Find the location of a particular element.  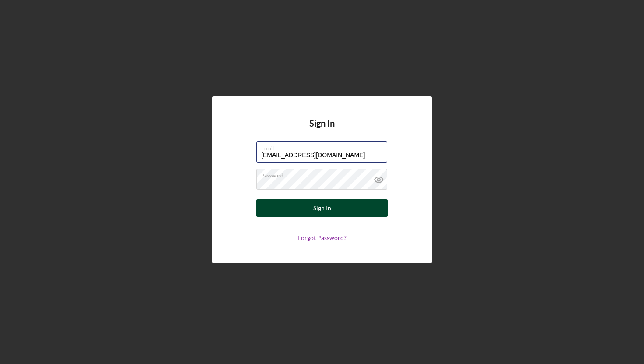

div: Sign In is located at coordinates (322, 208).